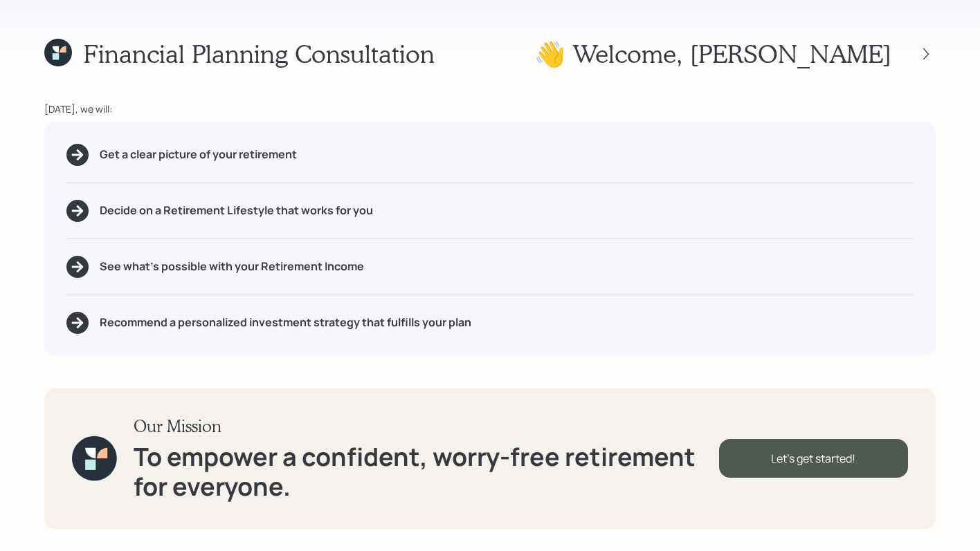 The image size is (980, 551). Describe the element at coordinates (236, 210) in the screenshot. I see `h5: Decide on a Retirement Lifestyle that works for you` at that location.